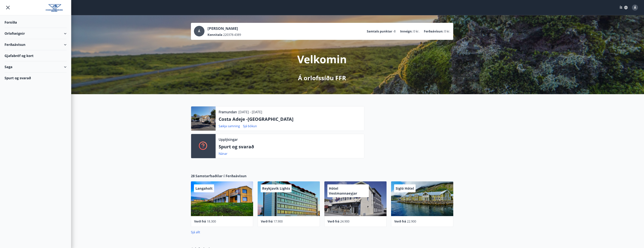 This screenshot has height=248, width=644. I want to click on span: Langaholt, so click(204, 188).